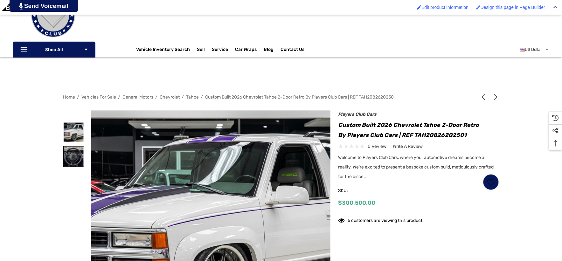 This screenshot has width=562, height=261. Describe the element at coordinates (301, 97) in the screenshot. I see `a: Custom Built 2026 Chevrolet Tahoe 2-Door Retro by Players Club Cars | REF TAH20826202501` at that location.